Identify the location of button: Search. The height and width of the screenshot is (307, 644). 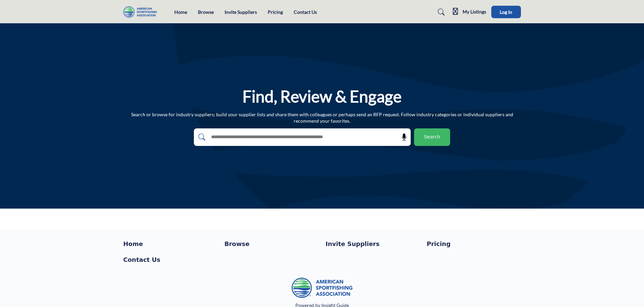
(433, 138).